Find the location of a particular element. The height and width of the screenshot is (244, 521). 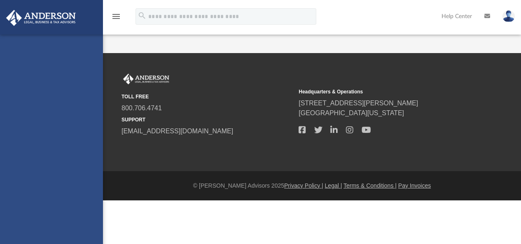

i: menu is located at coordinates (116, 16).